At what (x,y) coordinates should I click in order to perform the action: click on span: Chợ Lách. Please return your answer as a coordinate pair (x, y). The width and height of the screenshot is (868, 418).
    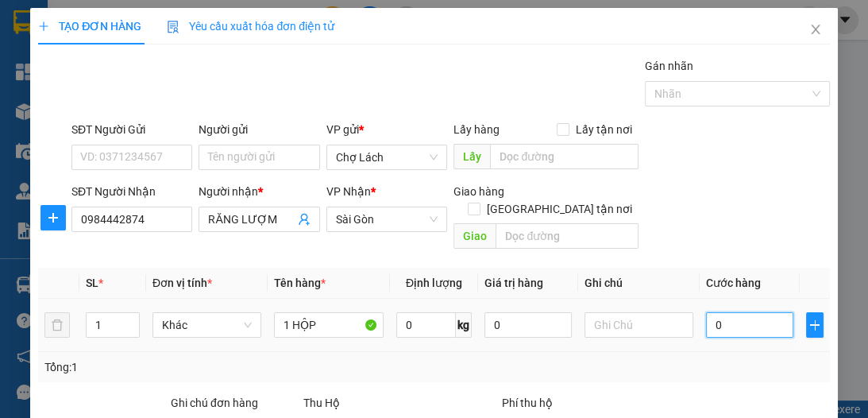
    Looking at the image, I should click on (387, 157).